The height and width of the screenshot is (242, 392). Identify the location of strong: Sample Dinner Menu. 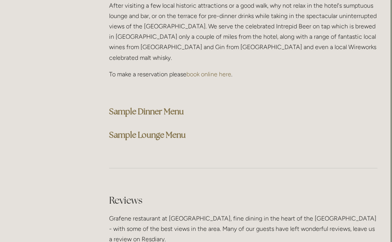
(147, 111).